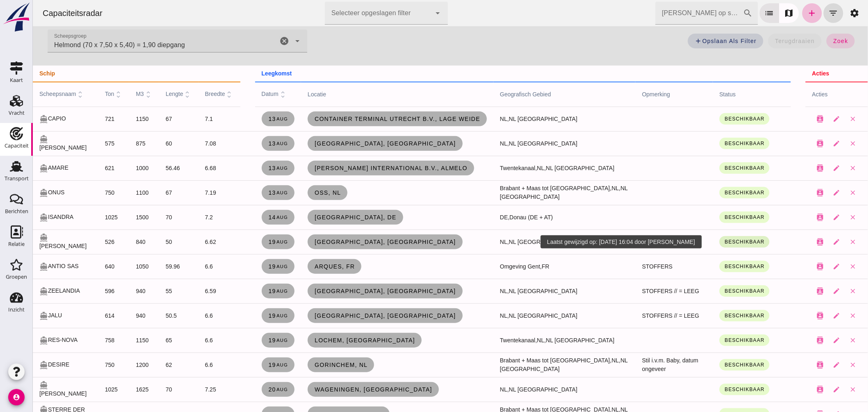  Describe the element at coordinates (81, 266) in the screenshot. I see `td: 640` at that location.